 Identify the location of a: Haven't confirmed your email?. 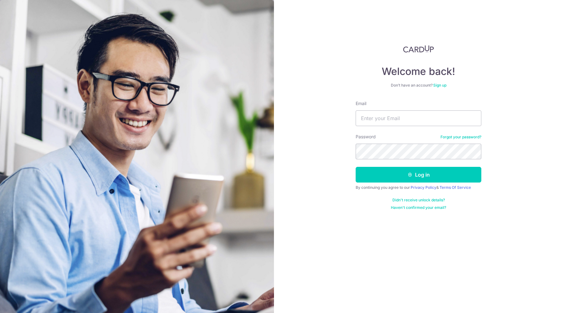
(418, 208).